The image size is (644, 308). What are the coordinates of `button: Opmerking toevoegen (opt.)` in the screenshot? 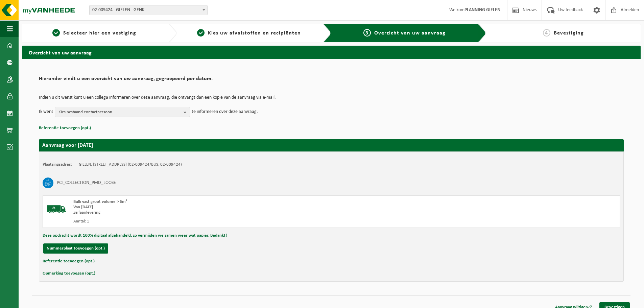 It's located at (69, 273).